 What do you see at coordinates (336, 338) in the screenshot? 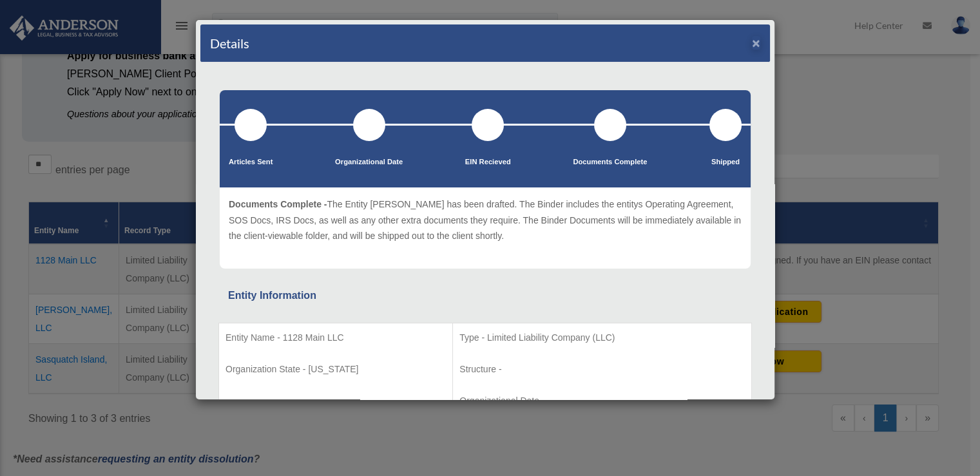
I see `p: Entity Name - 1128 Main LLC` at bounding box center [336, 338].